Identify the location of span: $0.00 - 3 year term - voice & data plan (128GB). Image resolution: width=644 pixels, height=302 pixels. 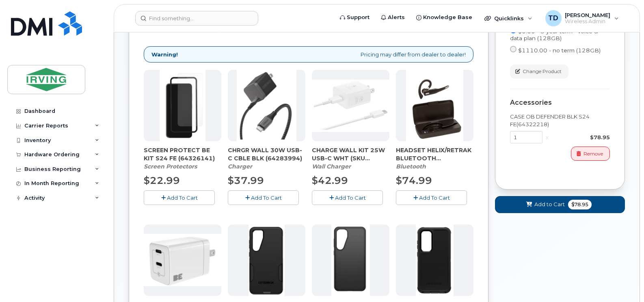
(553, 35).